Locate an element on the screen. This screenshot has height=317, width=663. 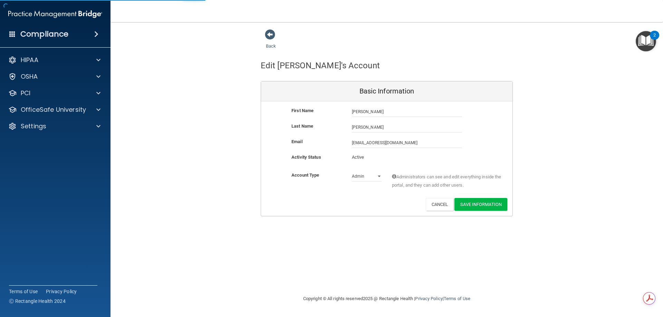
span: Administrators can see and edit everything inside the portal, and they can add other users. is located at coordinates (447, 181).